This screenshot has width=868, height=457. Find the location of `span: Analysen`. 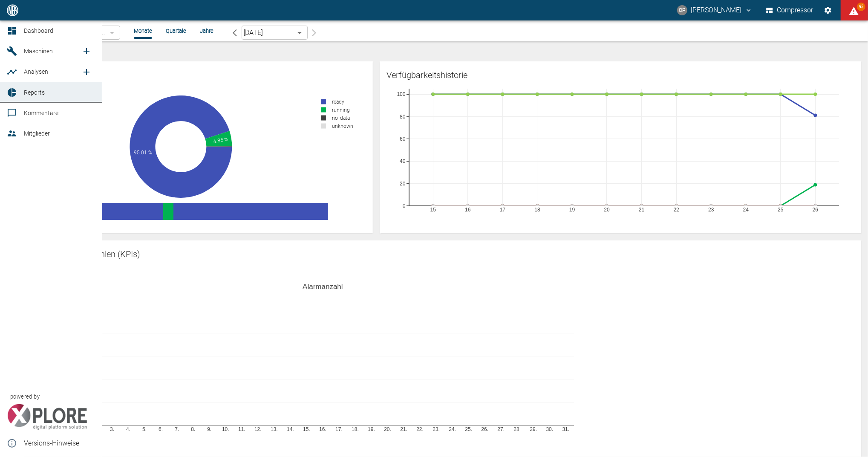

span: Analysen is located at coordinates (36, 72).